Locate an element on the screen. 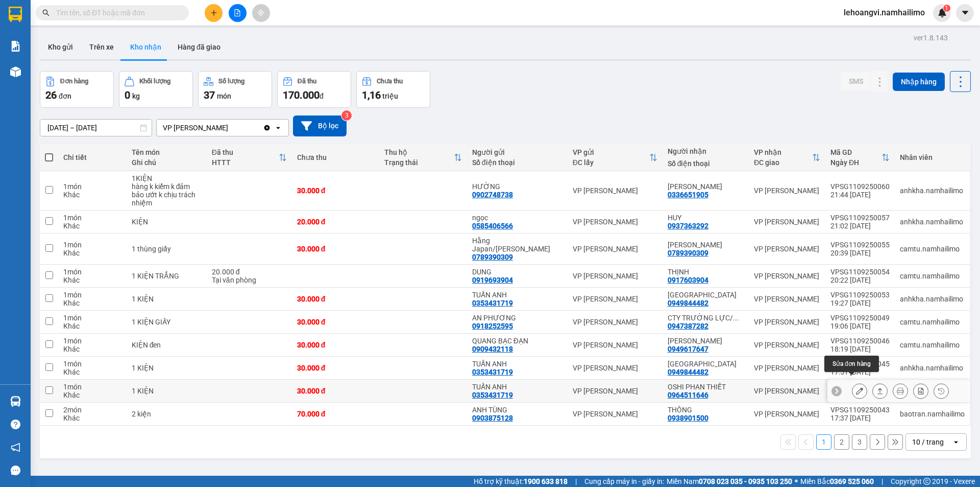  button: Đơn hàng26đơn is located at coordinates (77, 89).